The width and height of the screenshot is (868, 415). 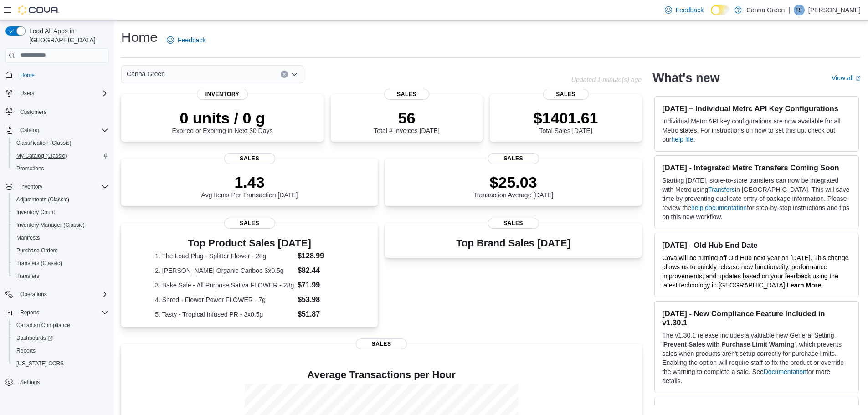 I want to click on h1: Home, so click(x=139, y=37).